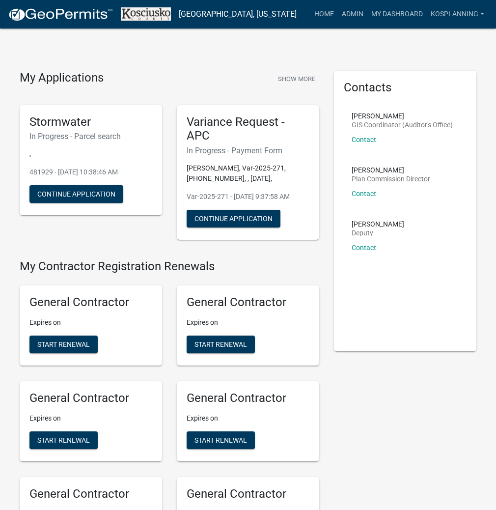 This screenshot has width=496, height=510. I want to click on h6: In Progress - Parcel search, so click(91, 136).